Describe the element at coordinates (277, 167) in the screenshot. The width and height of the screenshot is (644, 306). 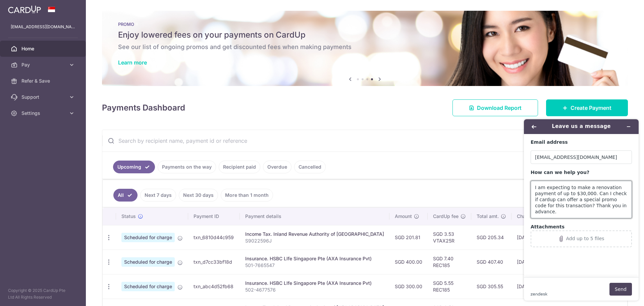
I see `a: Overdue` at that location.